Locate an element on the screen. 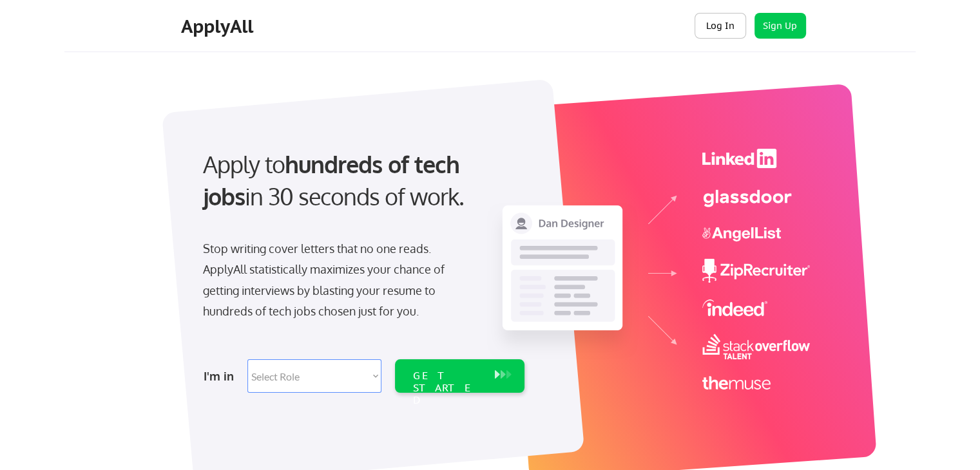 This screenshot has height=470, width=980. strong: hundreds of tech jobs is located at coordinates (334, 180).